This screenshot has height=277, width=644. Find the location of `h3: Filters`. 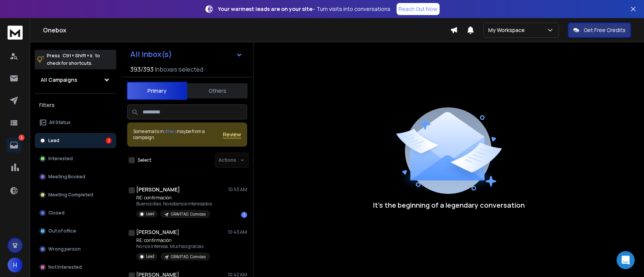

h3: Filters is located at coordinates (76, 105).